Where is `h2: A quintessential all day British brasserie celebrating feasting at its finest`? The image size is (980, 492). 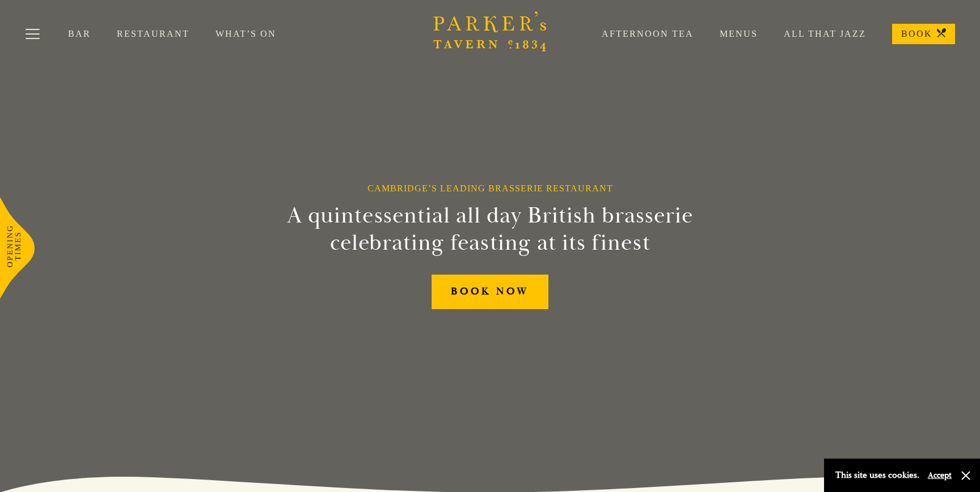
h2: A quintessential all day British brasserie celebrating feasting at its finest is located at coordinates (490, 230).